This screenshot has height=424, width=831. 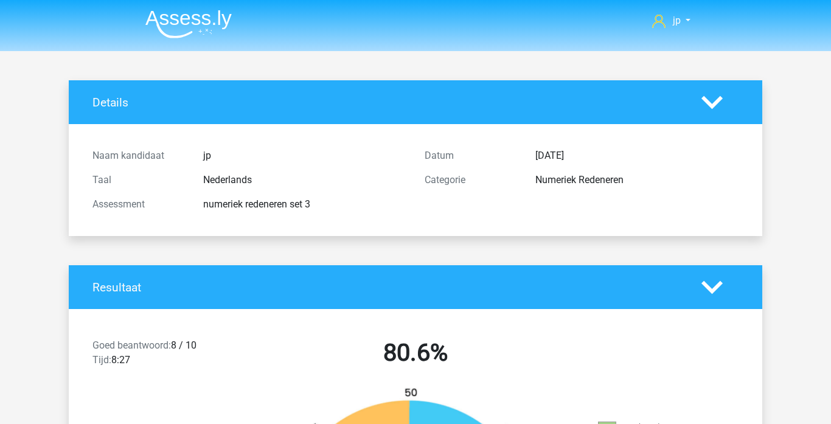 I want to click on div: Naam kandidaat, so click(x=139, y=156).